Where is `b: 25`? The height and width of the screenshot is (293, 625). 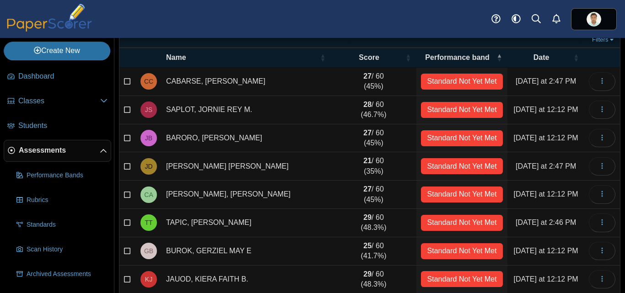
b: 25 is located at coordinates (367, 246).